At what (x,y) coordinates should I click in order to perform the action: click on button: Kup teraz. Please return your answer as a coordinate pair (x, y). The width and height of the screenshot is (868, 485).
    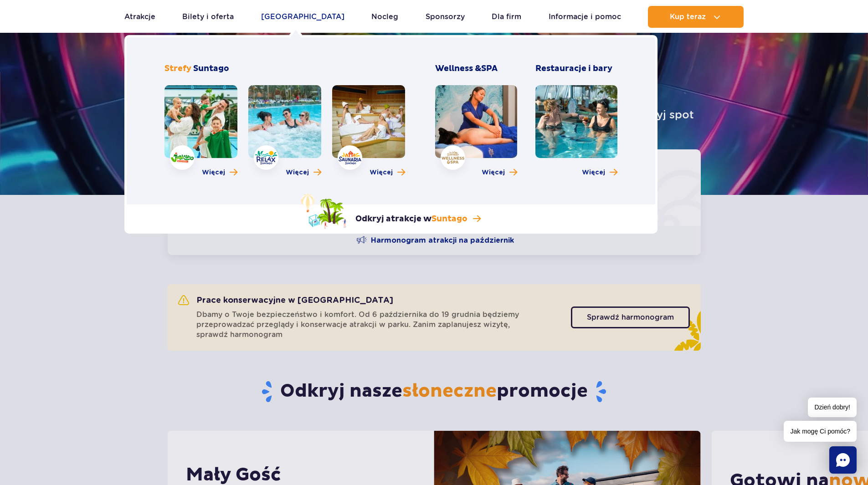
    Looking at the image, I should click on (696, 17).